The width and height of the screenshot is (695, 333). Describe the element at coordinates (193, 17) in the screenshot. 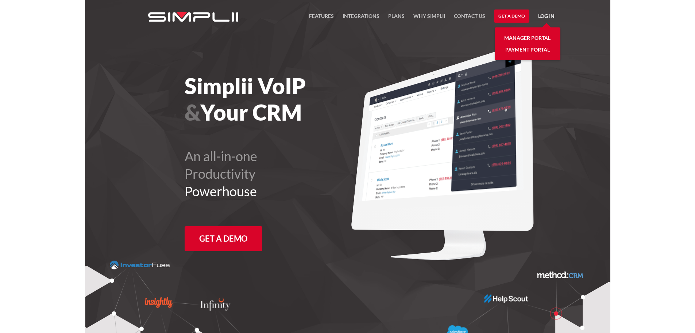

I see `img: Simplii` at that location.